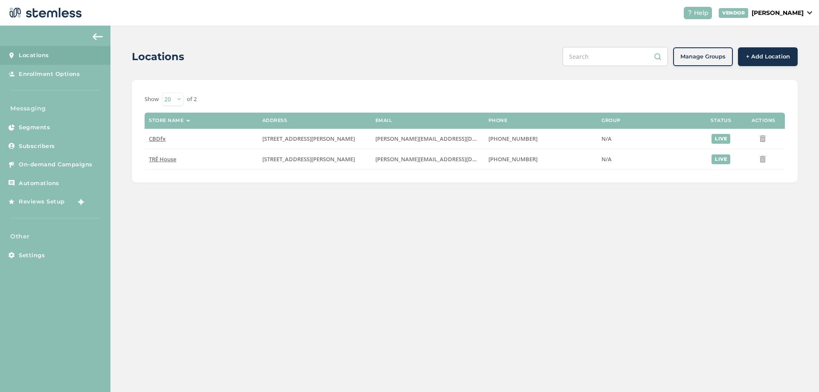 This screenshot has height=392, width=819. I want to click on span: Manage Groups, so click(703, 57).